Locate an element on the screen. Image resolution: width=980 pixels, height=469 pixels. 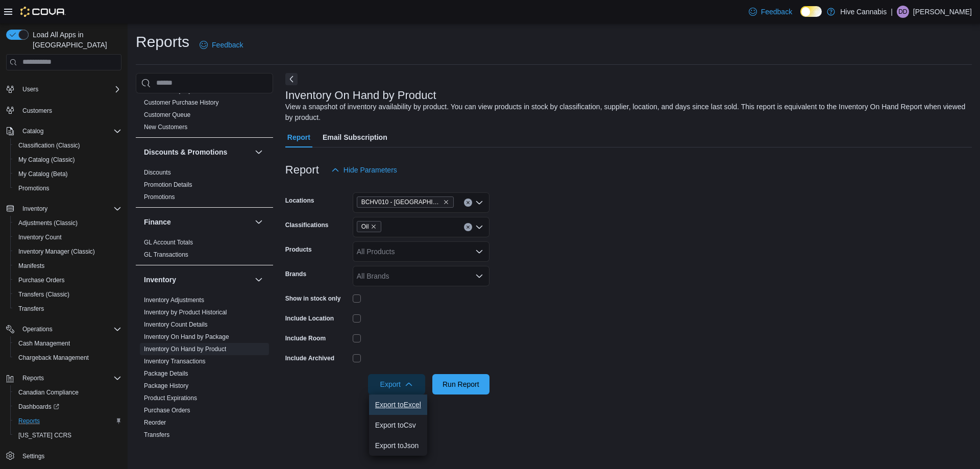
a: Cash Management is located at coordinates (44, 343).